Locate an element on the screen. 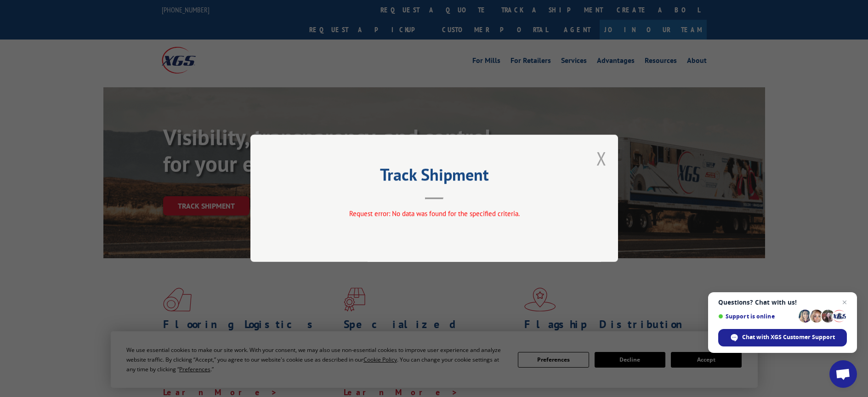 Image resolution: width=868 pixels, height=397 pixels. div: Open chat is located at coordinates (843, 374).